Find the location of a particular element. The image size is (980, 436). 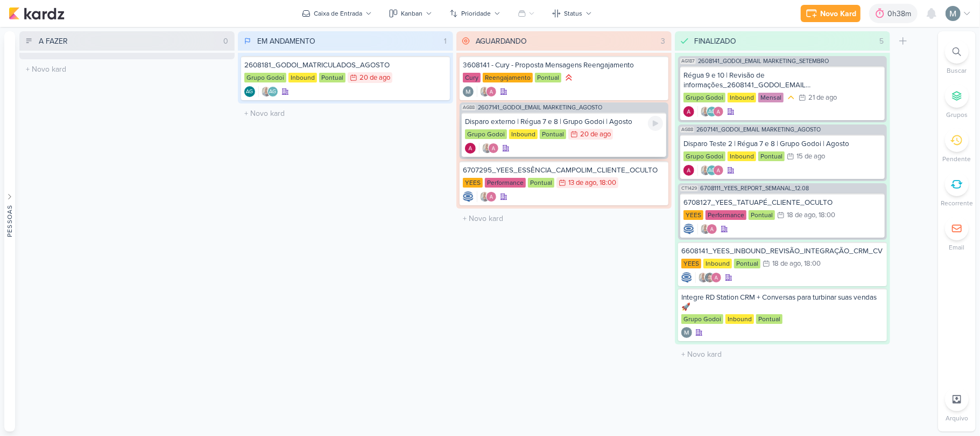

div: Integre RD Station CRM + Conversas para turbinar suas vendas 🚀 is located at coordinates (783, 302).